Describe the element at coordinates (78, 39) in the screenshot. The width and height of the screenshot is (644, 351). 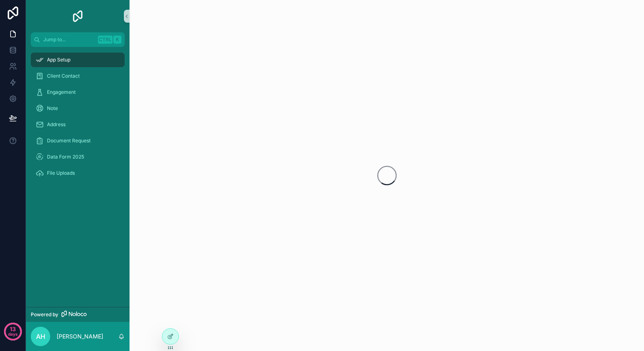
I see `button: Jump to...CtrlK` at that location.